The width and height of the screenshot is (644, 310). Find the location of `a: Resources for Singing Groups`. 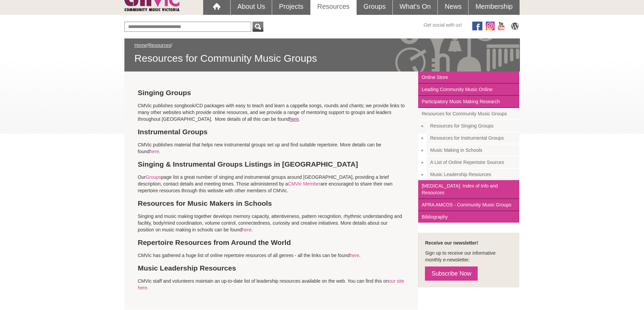

a: Resources for Singing Groups is located at coordinates (473, 126).